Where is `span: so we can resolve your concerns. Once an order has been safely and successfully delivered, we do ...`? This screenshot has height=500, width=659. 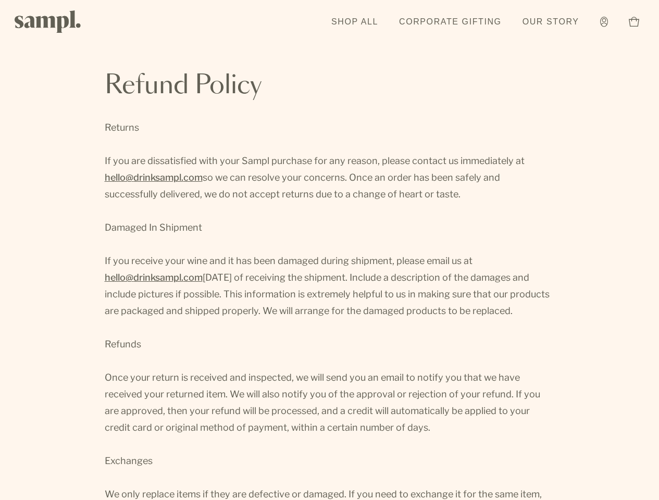 span: so we can resolve your concerns. Once an order has been safely and successfully delivered, we do ... is located at coordinates (302, 185).